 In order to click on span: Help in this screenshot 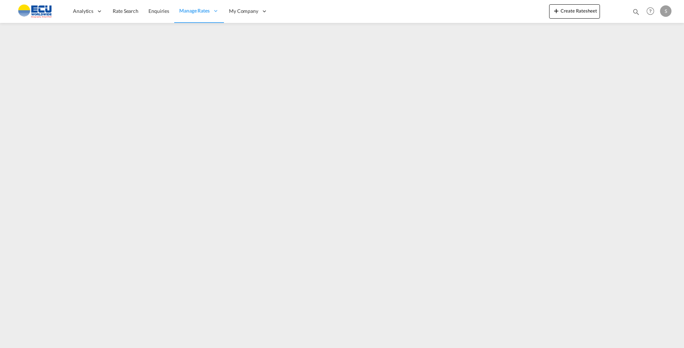, I will do `click(650, 11)`.